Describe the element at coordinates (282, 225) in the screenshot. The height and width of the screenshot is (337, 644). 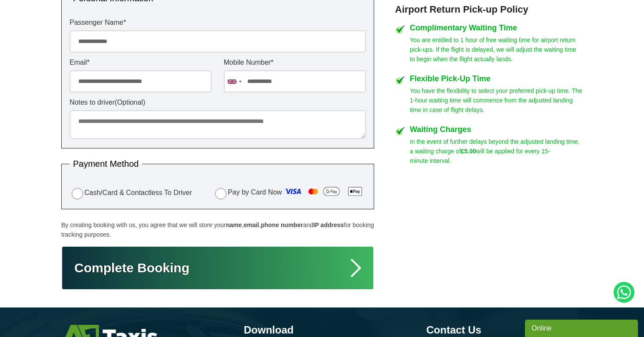
I see `strong: phone number` at that location.